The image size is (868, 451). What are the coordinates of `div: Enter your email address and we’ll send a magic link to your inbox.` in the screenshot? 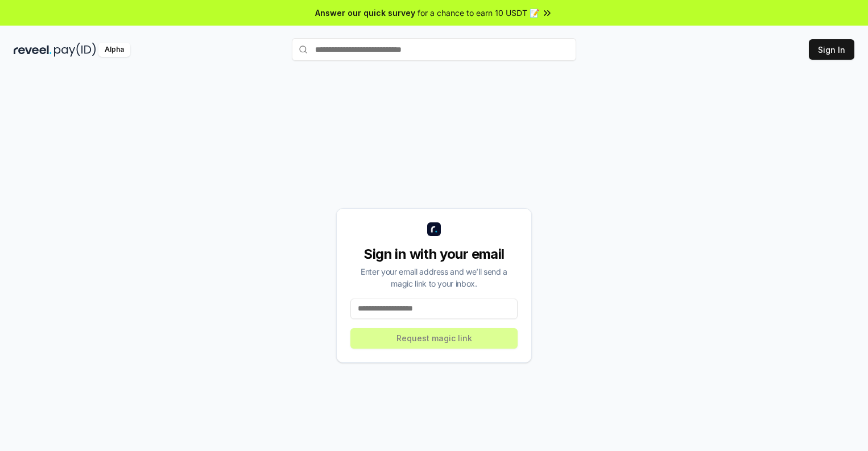 It's located at (434, 278).